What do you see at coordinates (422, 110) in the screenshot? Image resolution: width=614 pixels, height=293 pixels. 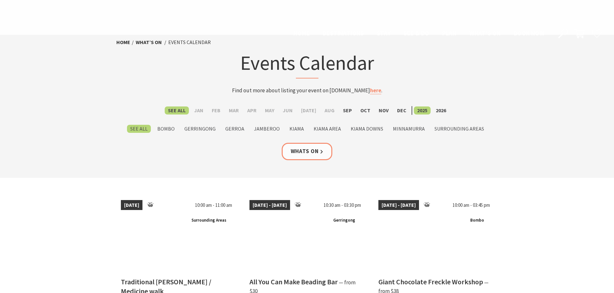 I see `label: 2025` at bounding box center [422, 110].